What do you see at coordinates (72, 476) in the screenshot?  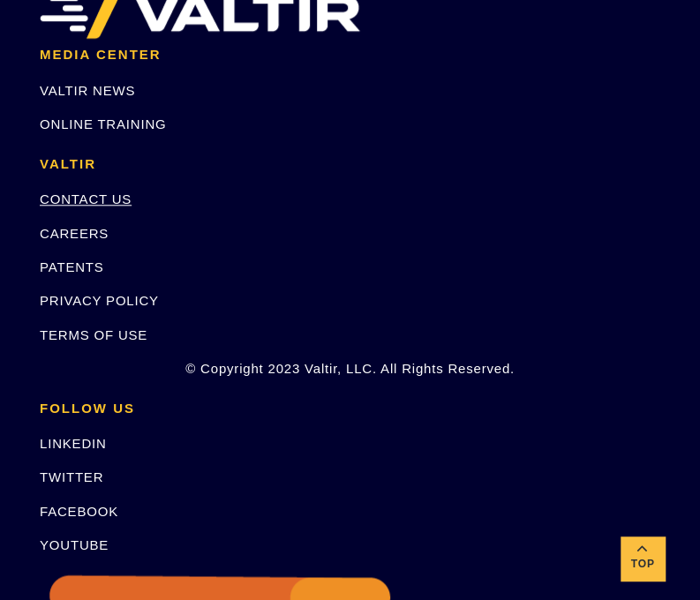 I see `a: TWITTER` at bounding box center [72, 476].